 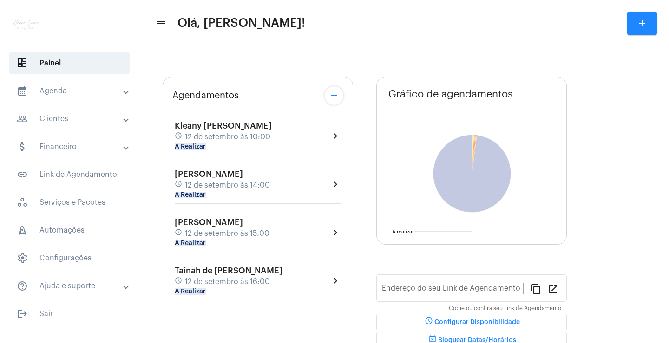 What do you see at coordinates (70, 91) in the screenshot?
I see `mat-panel-title: Agenda` at bounding box center [70, 91].